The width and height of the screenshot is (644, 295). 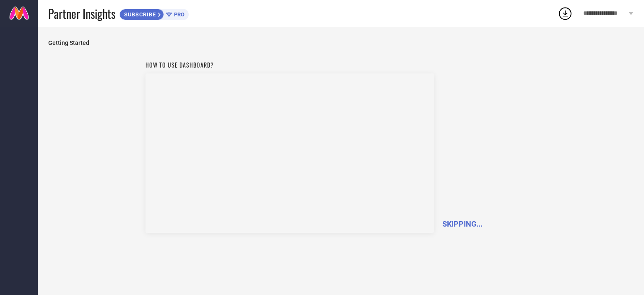 What do you see at coordinates (139, 14) in the screenshot?
I see `span: SUBSCRIBE` at bounding box center [139, 14].